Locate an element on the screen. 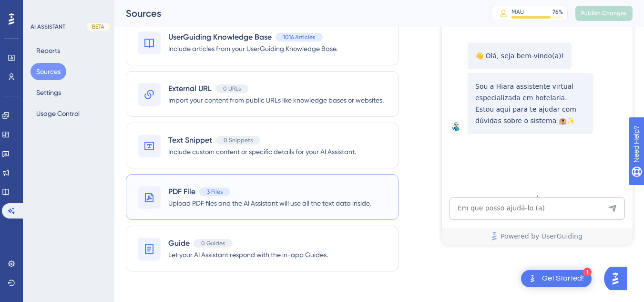  span: PDF File is located at coordinates (182, 192).